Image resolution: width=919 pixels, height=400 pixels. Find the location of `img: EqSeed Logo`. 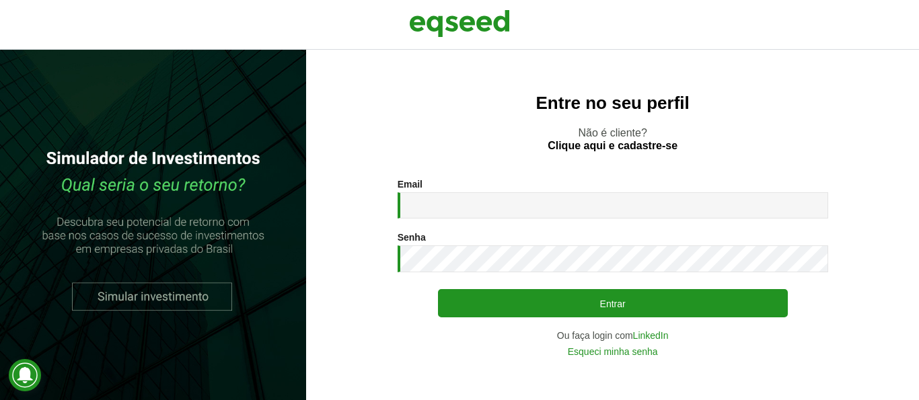

img: EqSeed Logo is located at coordinates (460, 24).